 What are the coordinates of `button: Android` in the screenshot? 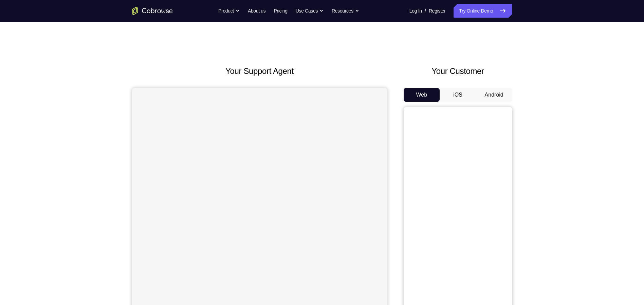 It's located at (494, 95).